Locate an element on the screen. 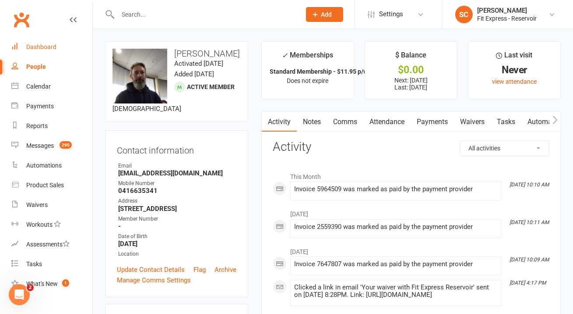 Image resolution: width=573 pixels, height=314 pixels. a: Attendance is located at coordinates (387, 122).